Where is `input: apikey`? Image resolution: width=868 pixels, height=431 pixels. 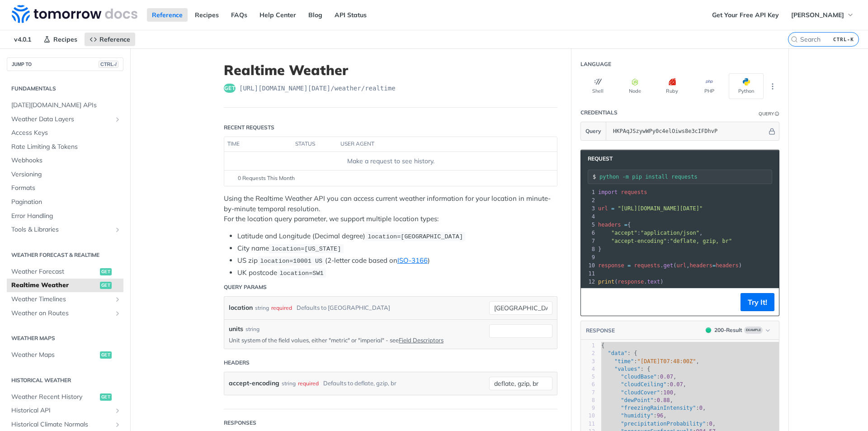 input: apikey is located at coordinates (687, 132).